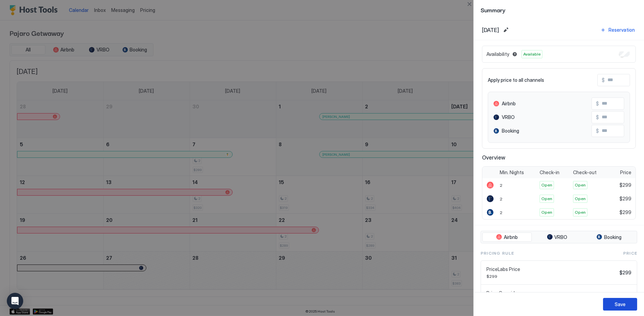  What do you see at coordinates (609, 237) in the screenshot?
I see `button: Booking` at bounding box center [609, 237].